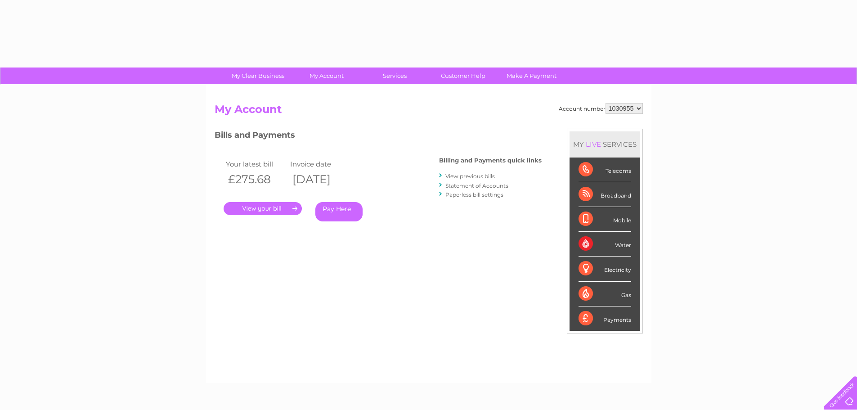  What do you see at coordinates (429, 112) in the screenshot?
I see `h2: My Account` at bounding box center [429, 112].